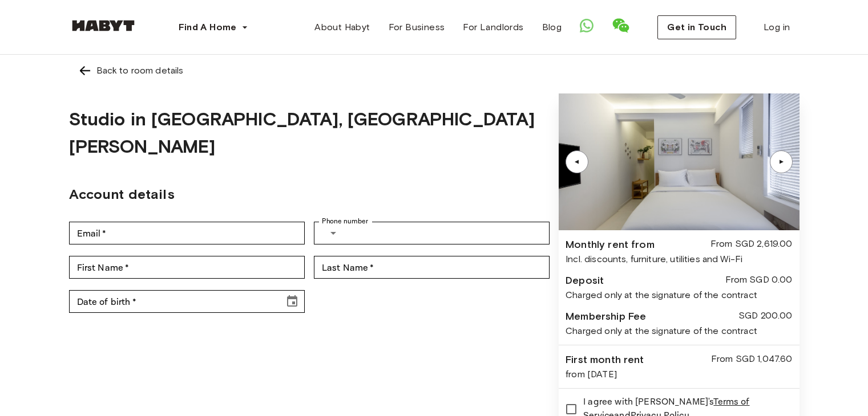 The image size is (868, 416). Describe the element at coordinates (610, 244) in the screenshot. I see `div: Monthly rent from` at that location.